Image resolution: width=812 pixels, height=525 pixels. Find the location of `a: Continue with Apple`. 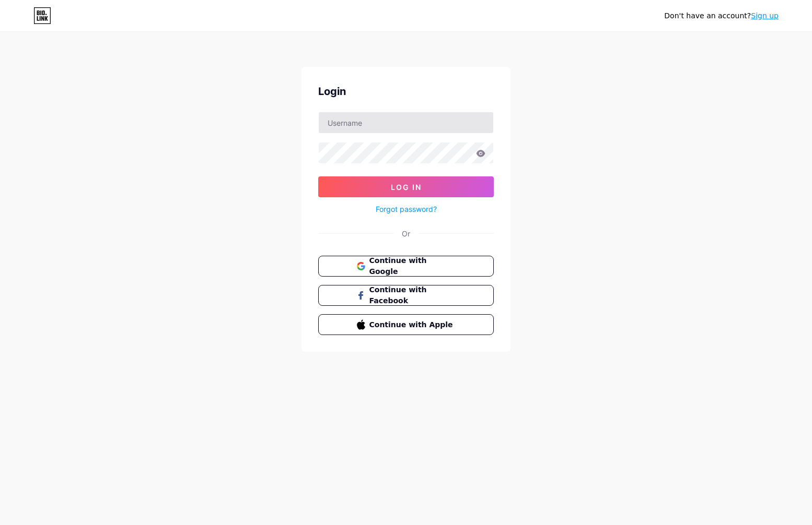

a: Continue with Apple is located at coordinates (406, 325).